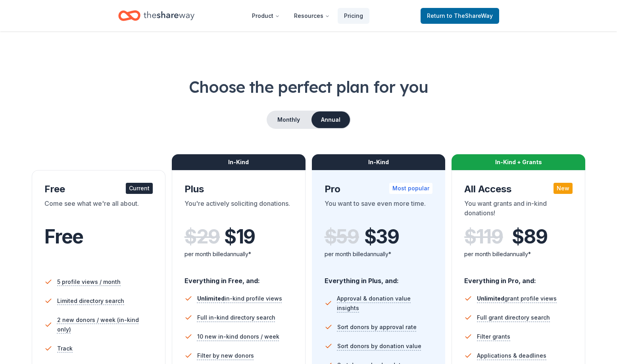 The image size is (617, 364). I want to click on span: Full in-kind directory search, so click(236, 318).